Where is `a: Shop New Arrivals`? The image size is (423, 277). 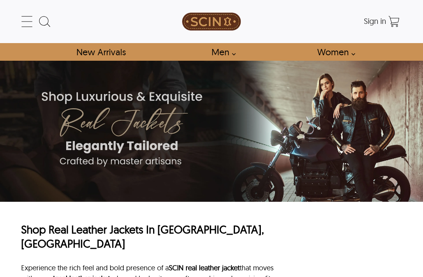
a: Shop New Arrivals is located at coordinates (101, 52).